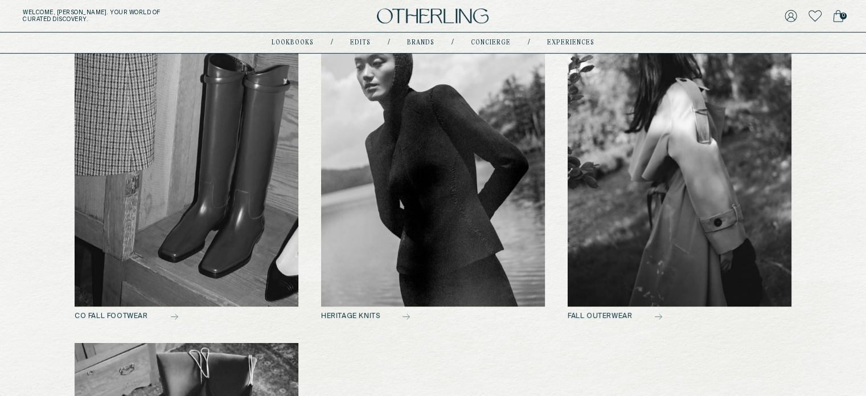 This screenshot has height=396, width=866. I want to click on a: lookbooks, so click(293, 43).